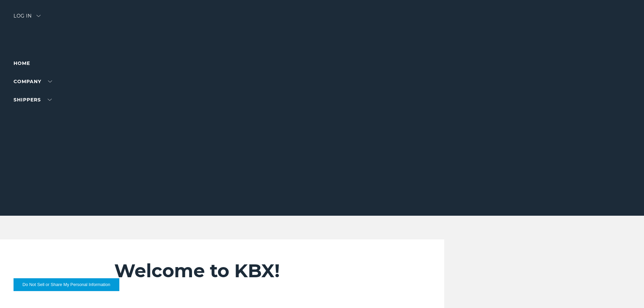 The image size is (644, 308). What do you see at coordinates (33, 100) in the screenshot?
I see `a: SHIPPERS` at bounding box center [33, 100].